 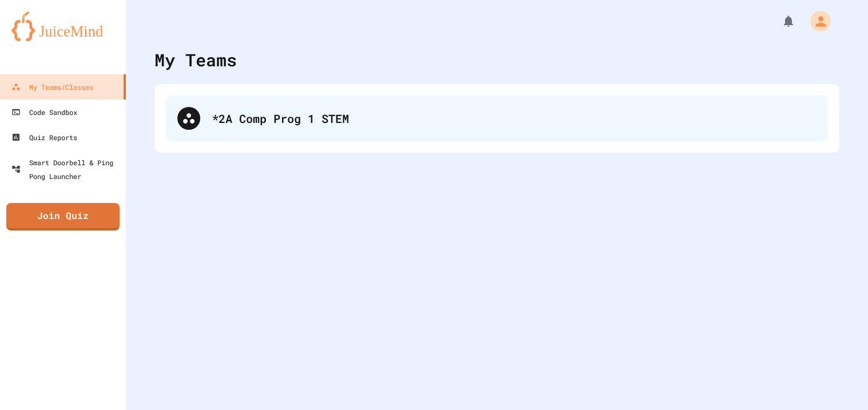 I want to click on div: My Account, so click(x=816, y=21).